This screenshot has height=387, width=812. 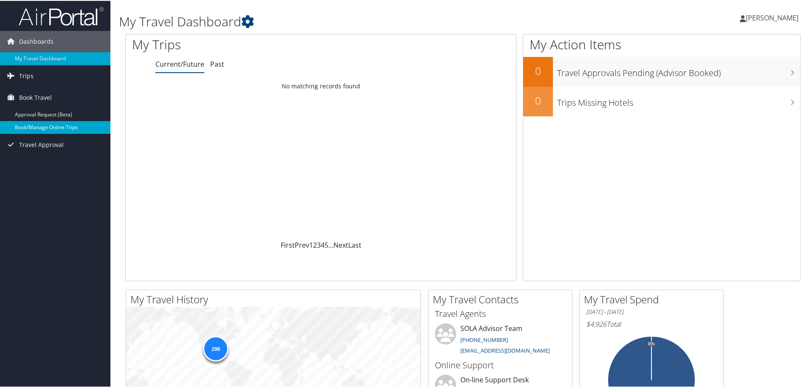 I want to click on h2: My Travel Contacts, so click(x=502, y=298).